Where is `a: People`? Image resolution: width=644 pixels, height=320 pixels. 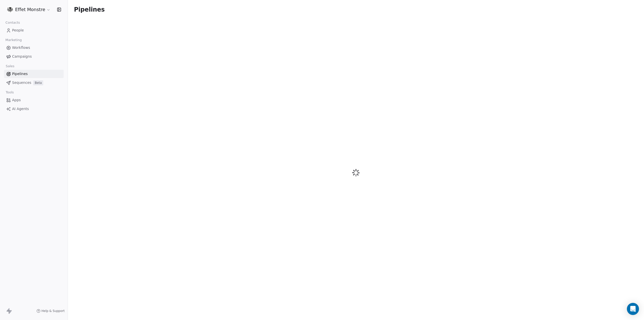 a: People is located at coordinates (34, 30).